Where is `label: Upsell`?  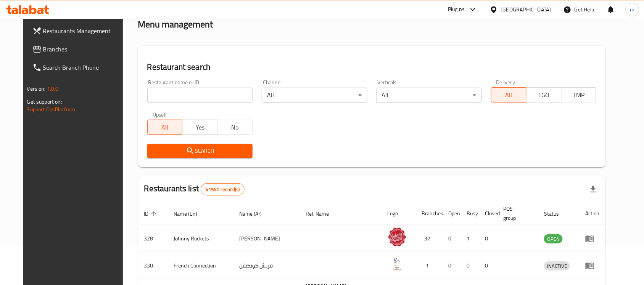 label: Upsell is located at coordinates (160, 115).